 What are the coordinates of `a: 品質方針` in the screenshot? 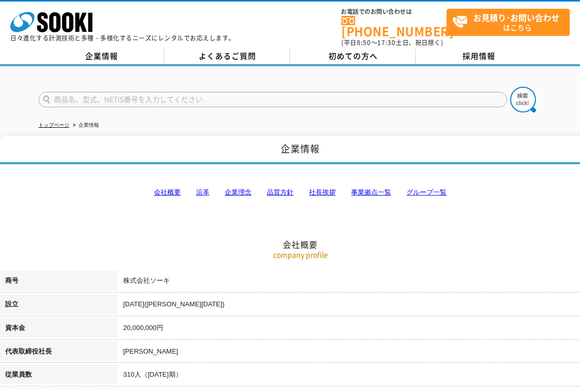 It's located at (280, 192).